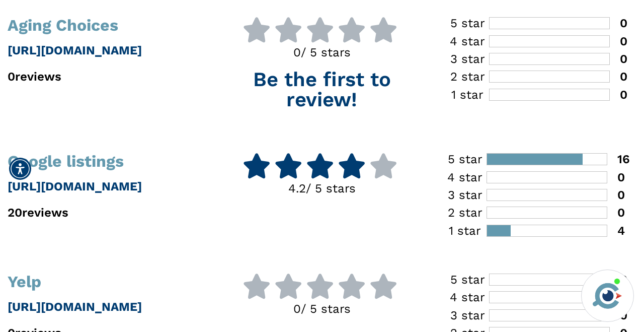 The height and width of the screenshot is (332, 644). What do you see at coordinates (107, 161) in the screenshot?
I see `h1: Google listings` at bounding box center [107, 161].